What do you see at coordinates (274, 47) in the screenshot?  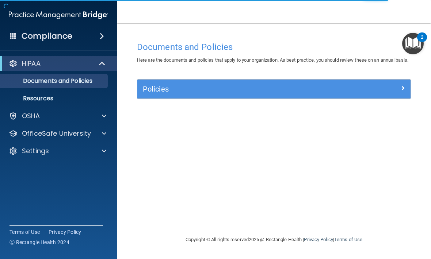 I see `h4: Documents and Policies` at bounding box center [274, 47].